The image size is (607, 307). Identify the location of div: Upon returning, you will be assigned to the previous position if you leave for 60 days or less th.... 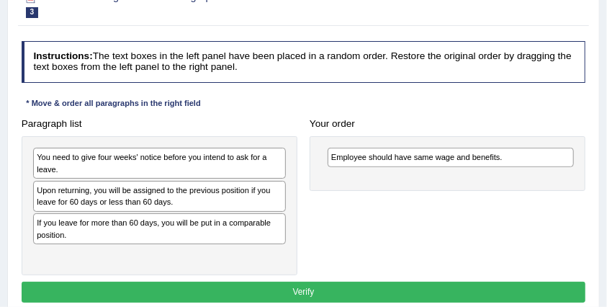
(159, 196).